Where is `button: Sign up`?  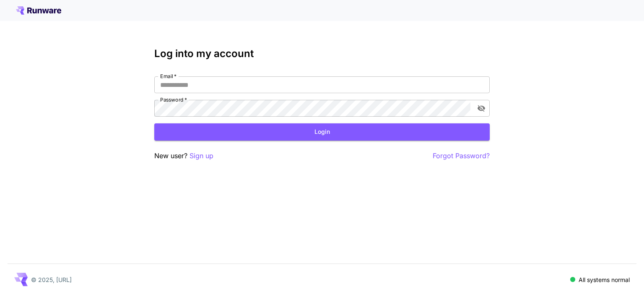
button: Sign up is located at coordinates (201, 156).